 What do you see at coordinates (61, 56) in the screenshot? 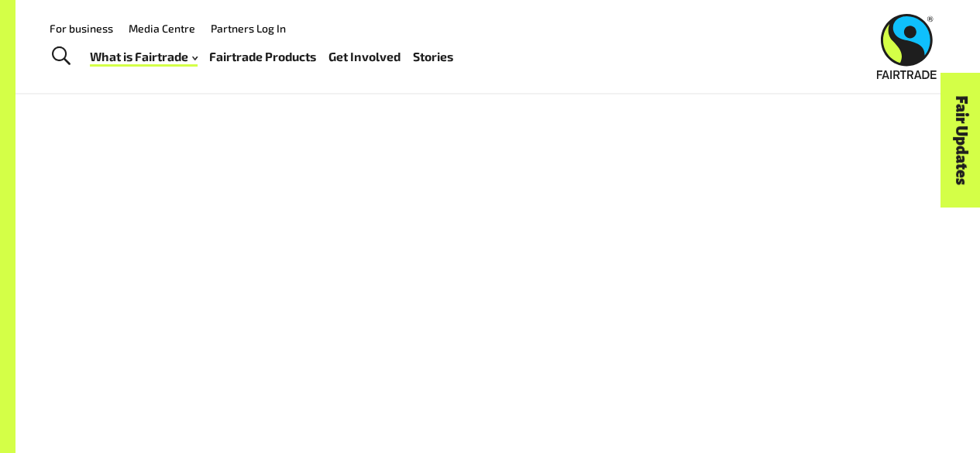
I see `a: Toggle Search` at bounding box center [61, 56].